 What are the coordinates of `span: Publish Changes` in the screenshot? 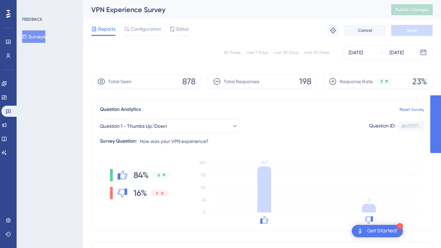 It's located at (412, 10).